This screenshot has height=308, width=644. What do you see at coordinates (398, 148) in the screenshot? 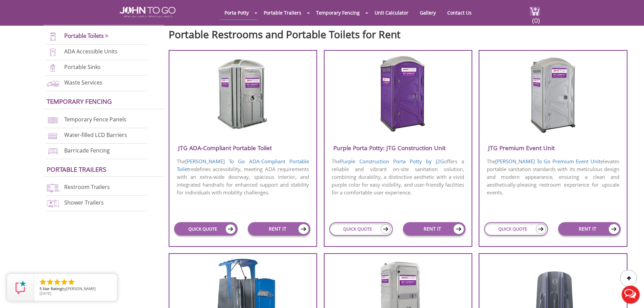
I see `h3: Purple Porta Potty: JTG Construction Unit` at bounding box center [398, 148].